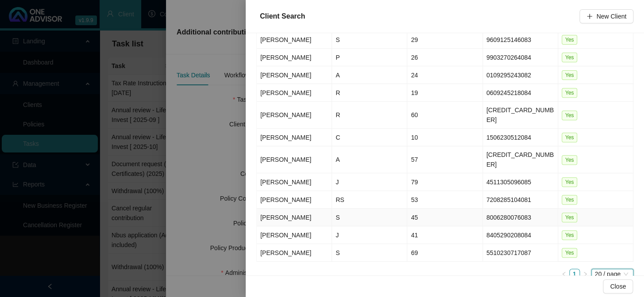 The image size is (644, 297). I want to click on span: right, so click(586, 274).